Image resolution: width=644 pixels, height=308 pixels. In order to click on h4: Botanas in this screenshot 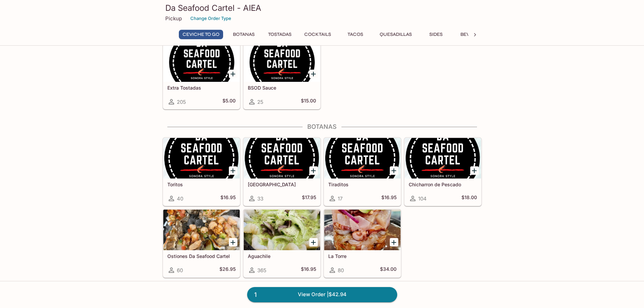, I will do `click(322, 127)`.